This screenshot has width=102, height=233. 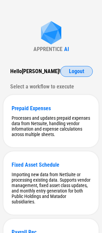 What do you see at coordinates (48, 49) in the screenshot?
I see `div: APPRENTICE` at bounding box center [48, 49].